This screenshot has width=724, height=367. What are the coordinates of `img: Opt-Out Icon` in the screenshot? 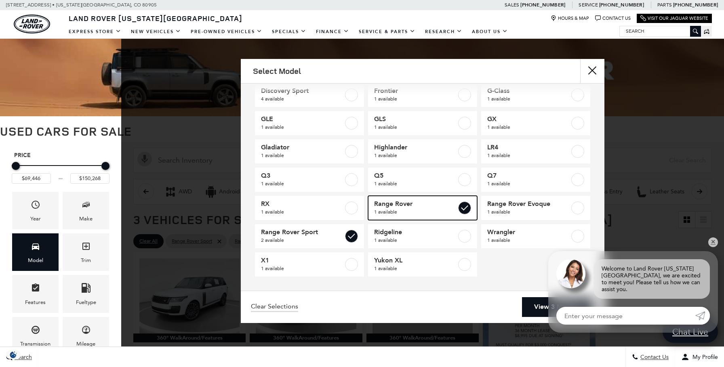 It's located at (13, 354).